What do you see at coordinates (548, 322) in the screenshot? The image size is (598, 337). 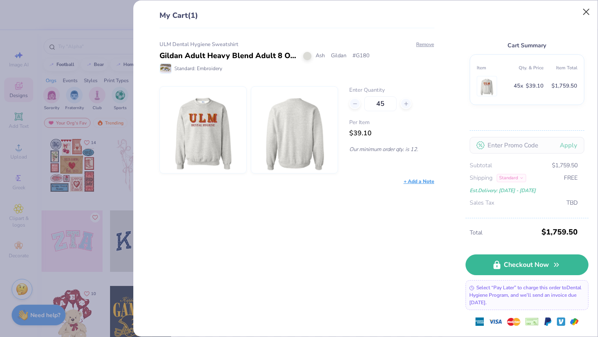 I see `img: Paypal` at bounding box center [548, 322].